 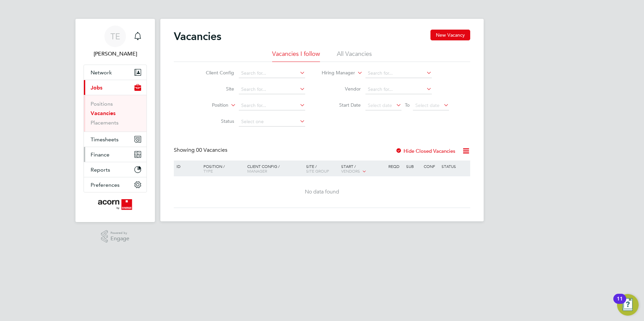 What do you see at coordinates (115, 170) in the screenshot?
I see `button: Reports` at bounding box center [115, 170].